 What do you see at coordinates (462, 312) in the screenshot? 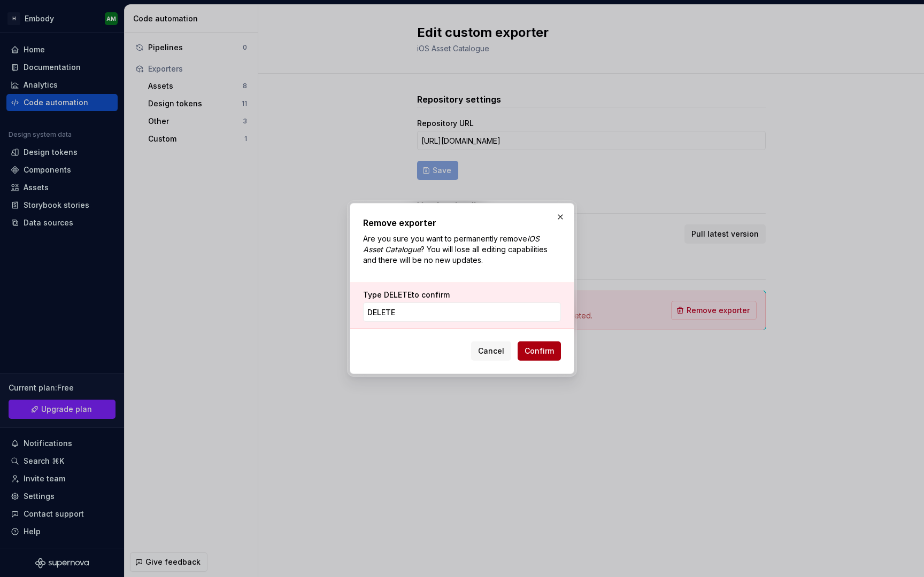
I see `input: Delete` at bounding box center [462, 312].